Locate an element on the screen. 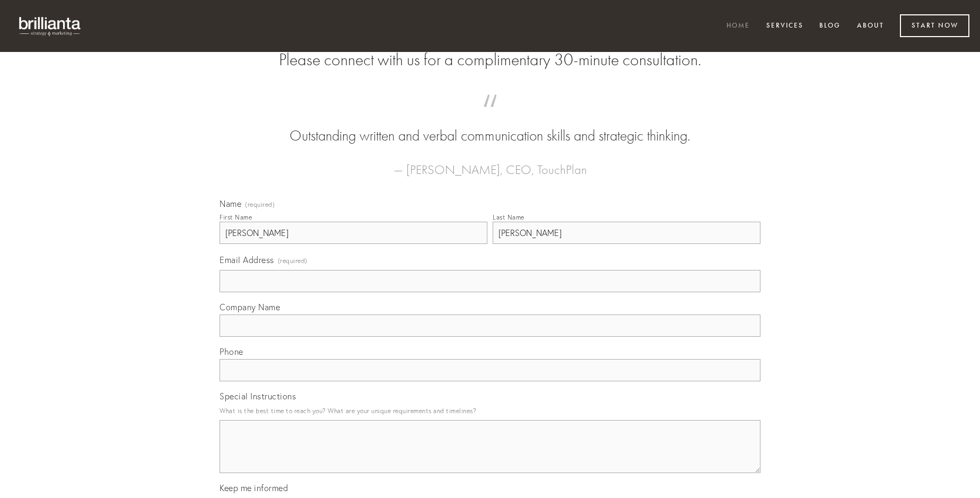  span: Company Name is located at coordinates (250, 307).